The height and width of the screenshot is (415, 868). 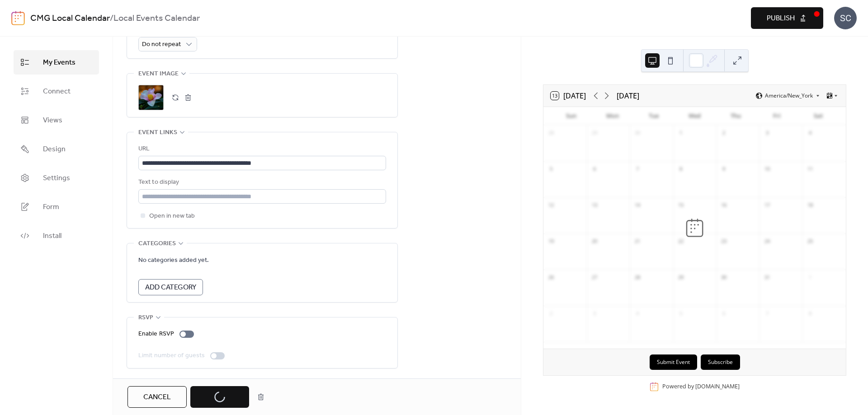 I want to click on span: Install, so click(x=52, y=236).